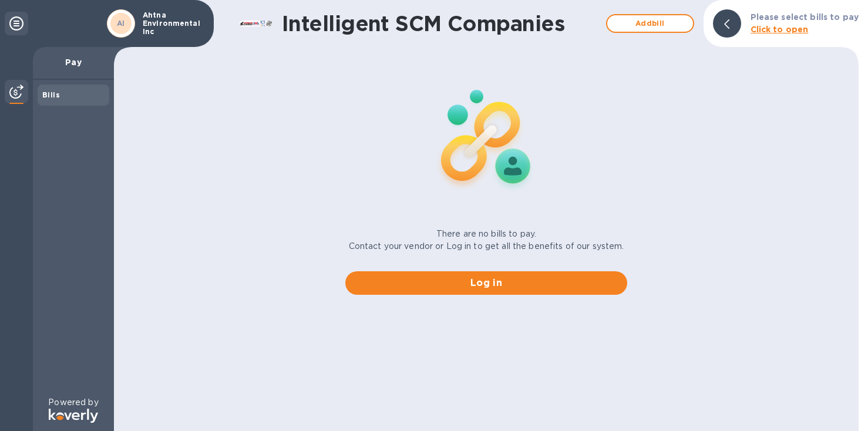  I want to click on span: Add bill, so click(650, 23).